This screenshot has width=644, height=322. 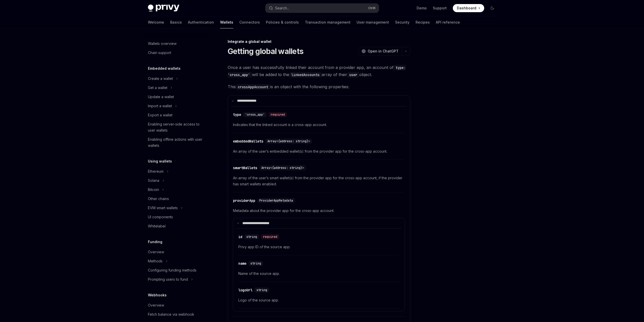 What do you see at coordinates (201, 22) in the screenshot?
I see `a: Authentication` at bounding box center [201, 22].